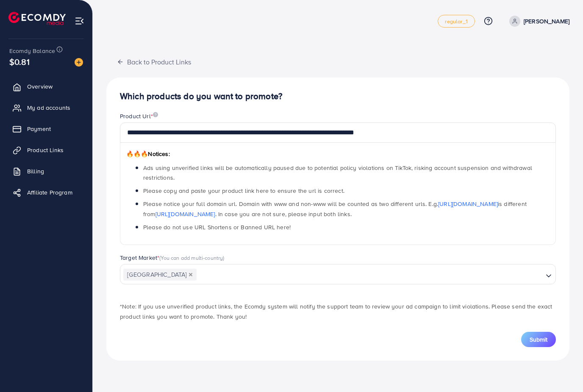 This screenshot has height=392, width=583. I want to click on span: My ad accounts, so click(48, 108).